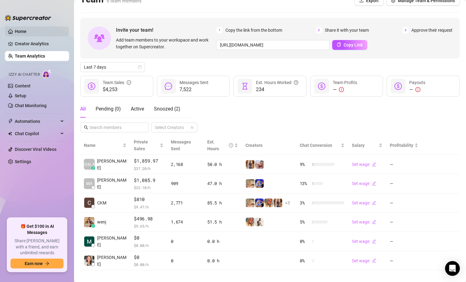 This screenshot has width=466, height=282. I want to click on div: 50.0 h, so click(223, 165).